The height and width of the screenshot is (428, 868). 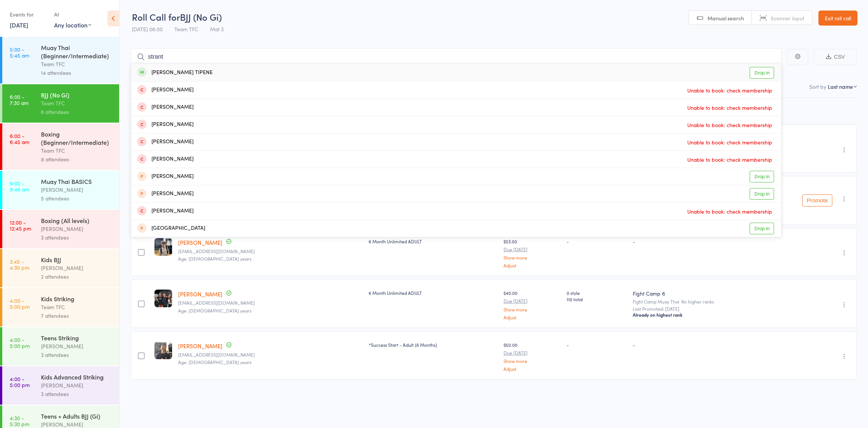 I want to click on label: Sort by, so click(x=817, y=87).